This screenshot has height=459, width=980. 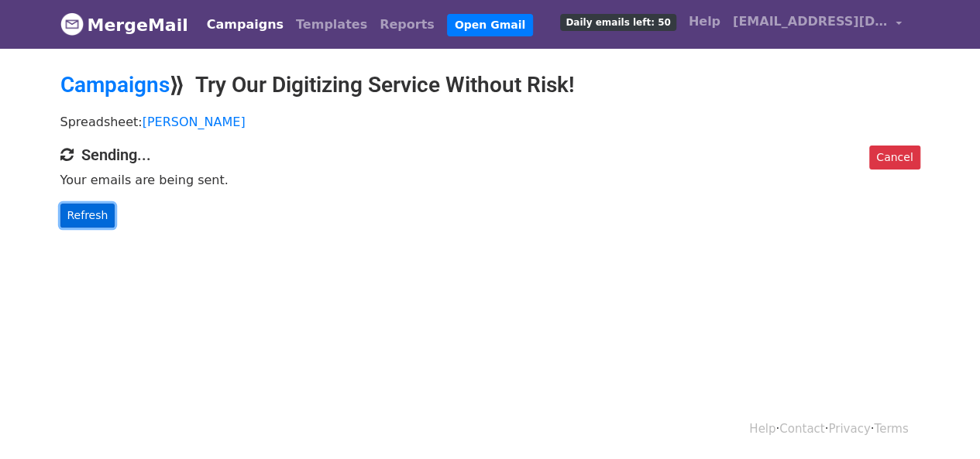 I want to click on a: Terms, so click(x=891, y=429).